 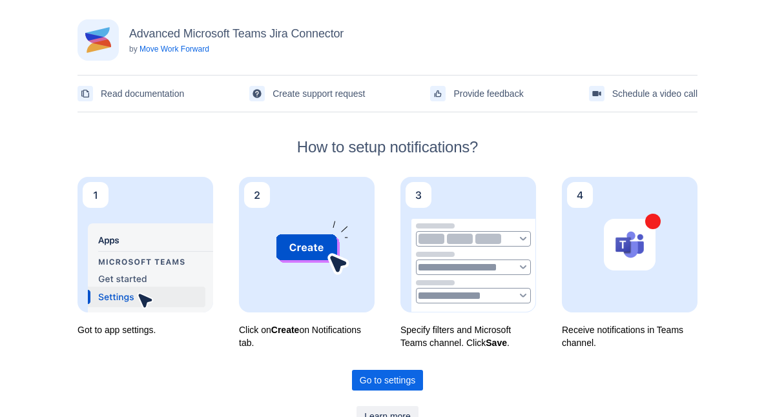 What do you see at coordinates (236, 34) in the screenshot?
I see `h3: Advanced Microsoft Teams Jira Connector` at bounding box center [236, 34].